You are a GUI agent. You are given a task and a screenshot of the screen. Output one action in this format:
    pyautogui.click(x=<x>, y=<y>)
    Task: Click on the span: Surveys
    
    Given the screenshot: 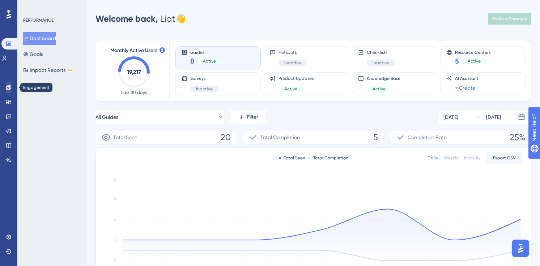 What is the action you would take?
    pyautogui.click(x=204, y=78)
    